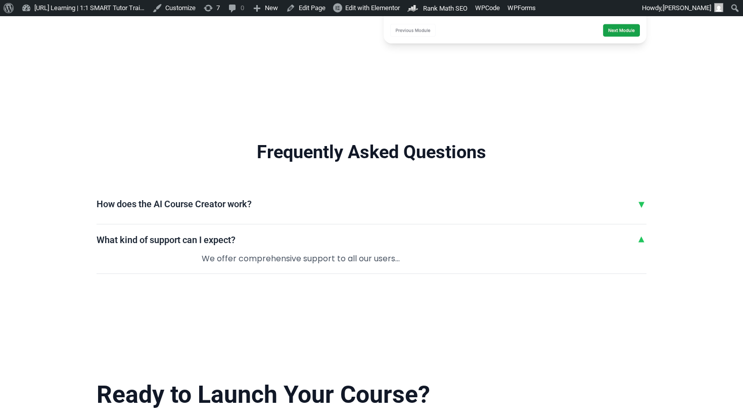 The image size is (743, 420). Describe the element at coordinates (371, 258) in the screenshot. I see `div: We offer comprehensive support to all our users...` at that location.